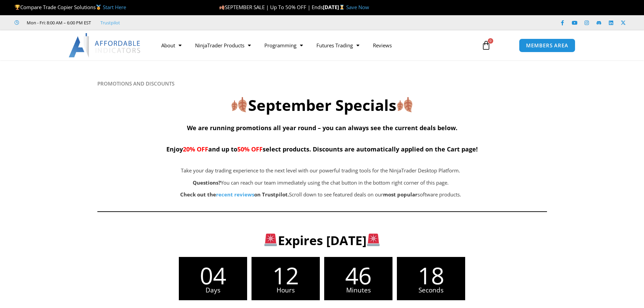 This screenshot has height=308, width=644. What do you see at coordinates (491, 41) in the screenshot?
I see `span: 0` at bounding box center [491, 41].